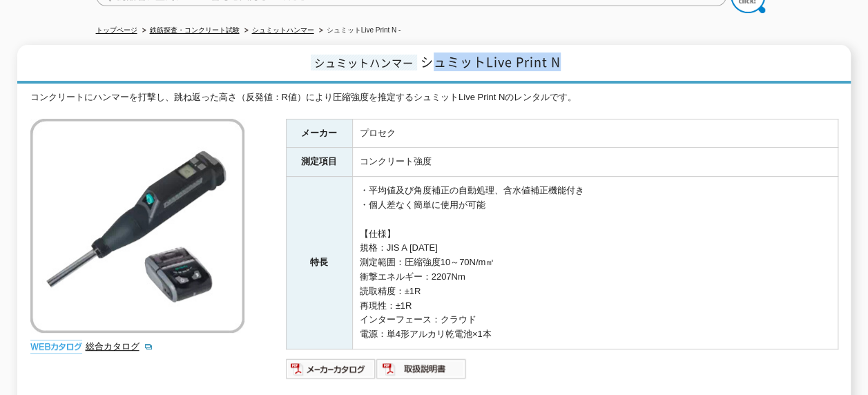 Image resolution: width=868 pixels, height=395 pixels. I want to click on td: コンクリート強度, so click(594, 163).